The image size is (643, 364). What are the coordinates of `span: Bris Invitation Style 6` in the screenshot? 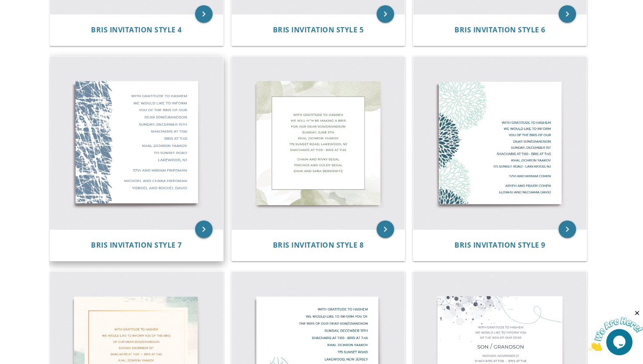 It's located at (500, 30).